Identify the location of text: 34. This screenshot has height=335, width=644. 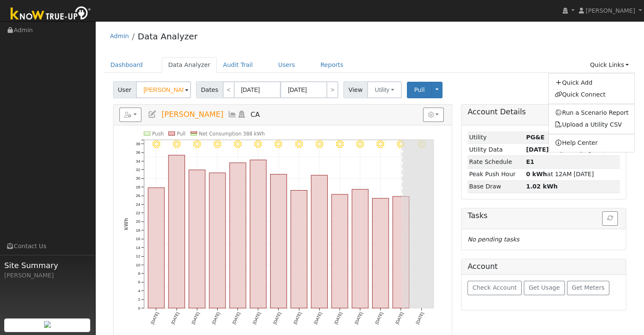
(138, 161).